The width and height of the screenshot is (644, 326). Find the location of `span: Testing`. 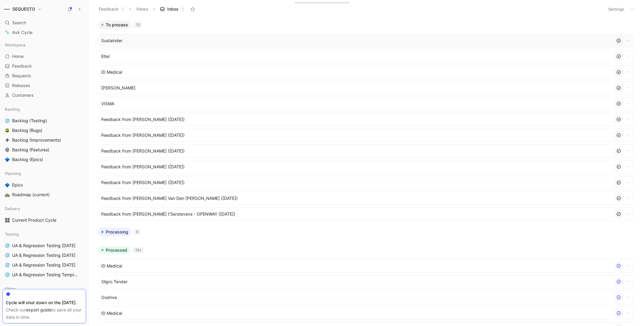

span: Testing is located at coordinates (12, 234).